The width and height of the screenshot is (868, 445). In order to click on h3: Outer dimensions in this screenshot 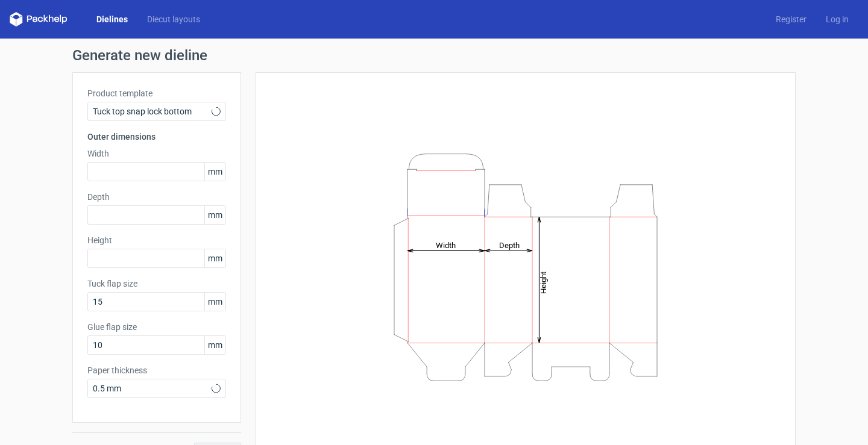, I will do `click(157, 137)`.